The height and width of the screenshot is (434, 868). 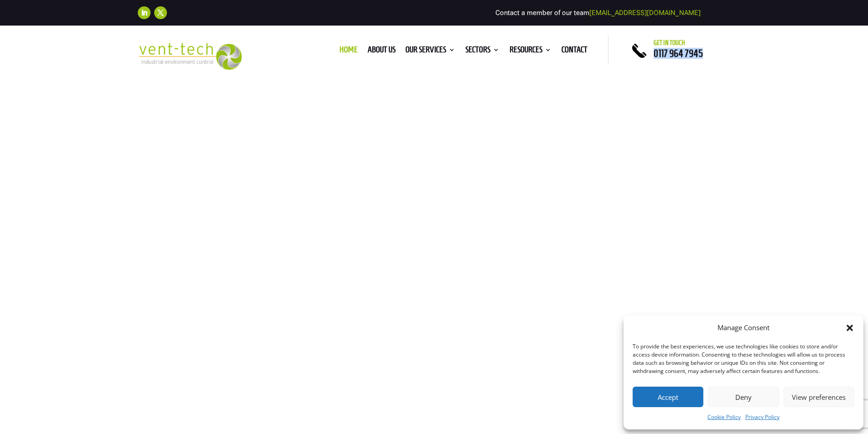 I want to click on a: Resources, so click(x=530, y=51).